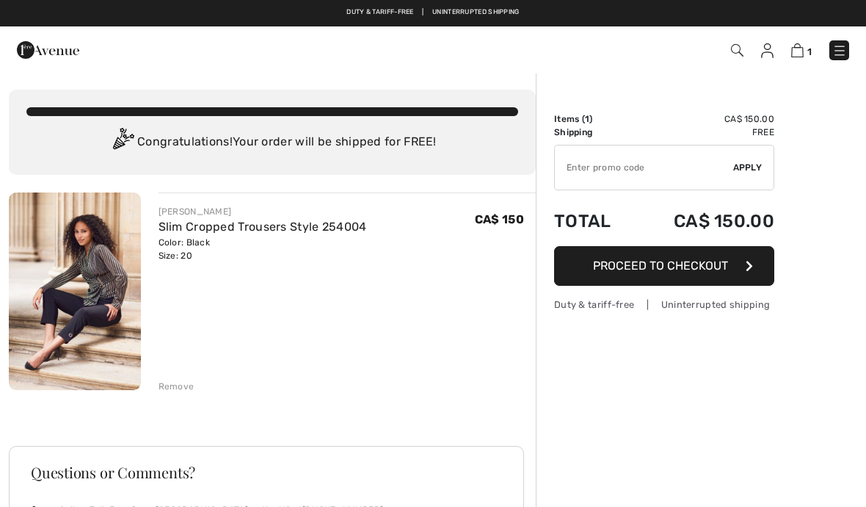 The image size is (866, 507). I want to click on img: 1ère Avenue, so click(48, 50).